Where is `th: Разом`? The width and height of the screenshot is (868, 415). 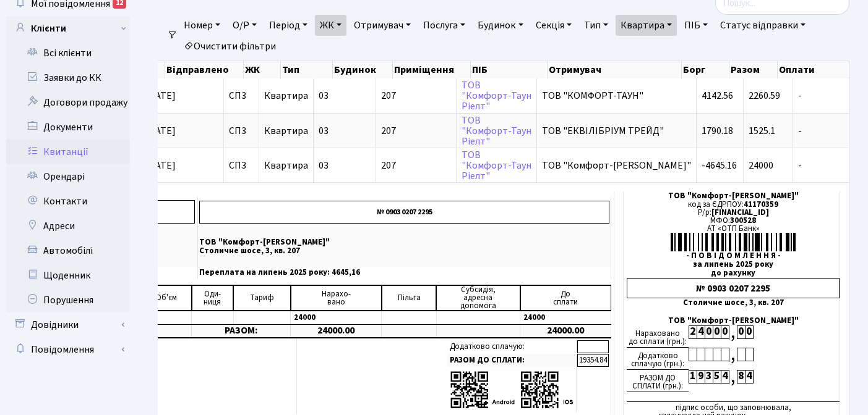 th: Разом is located at coordinates (753, 70).